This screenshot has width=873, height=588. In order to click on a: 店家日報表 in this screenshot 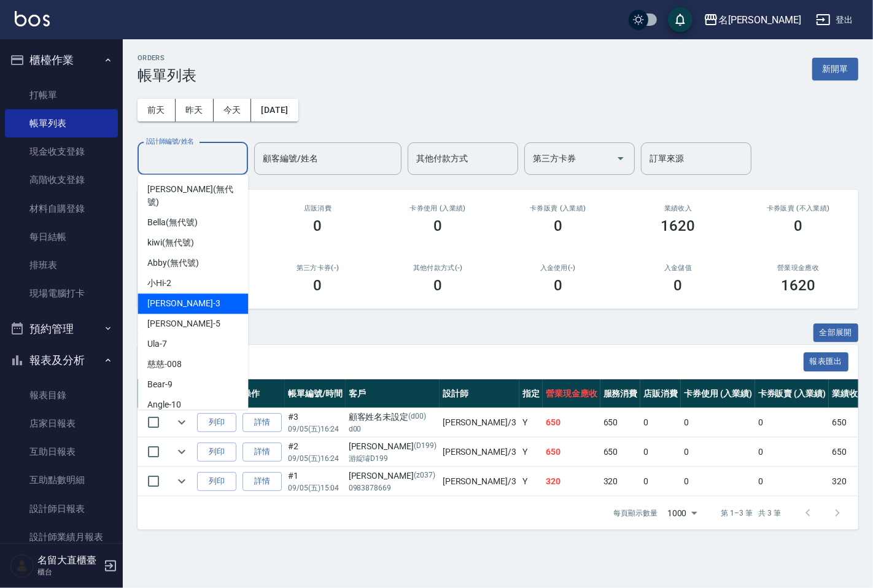, I will do `click(61, 423)`.